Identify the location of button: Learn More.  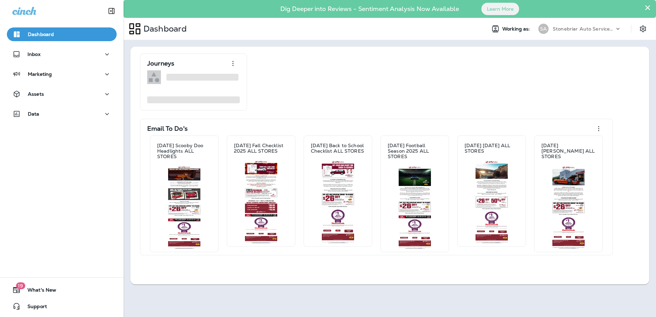
(500, 9).